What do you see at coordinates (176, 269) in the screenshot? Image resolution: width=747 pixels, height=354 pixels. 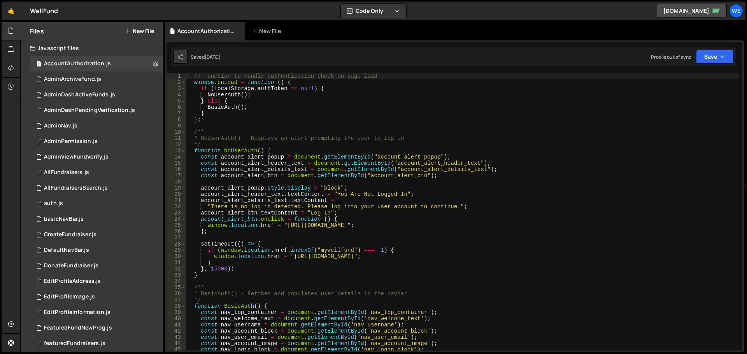 I see `div: 32` at bounding box center [176, 269].